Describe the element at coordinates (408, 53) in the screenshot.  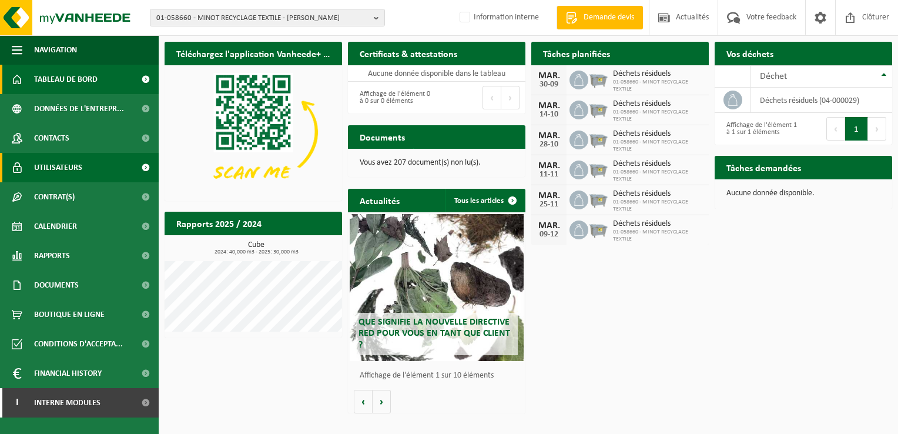
I see `h2: Certificats & attestations` at that location.